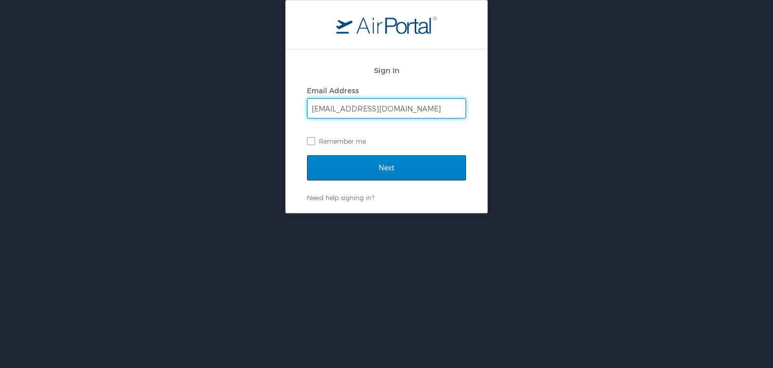  What do you see at coordinates (341, 197) in the screenshot?
I see `a: Need help signing in?` at bounding box center [341, 197].